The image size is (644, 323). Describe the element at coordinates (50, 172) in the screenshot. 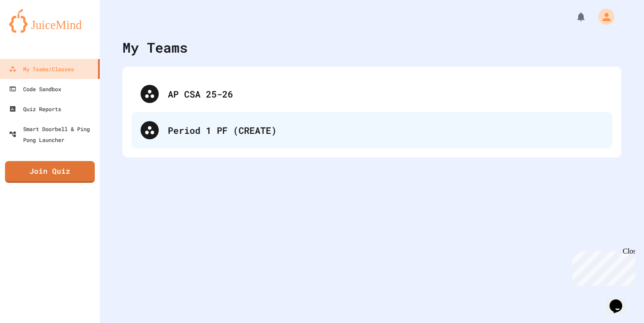

I see `a: Join Quiz` at that location.